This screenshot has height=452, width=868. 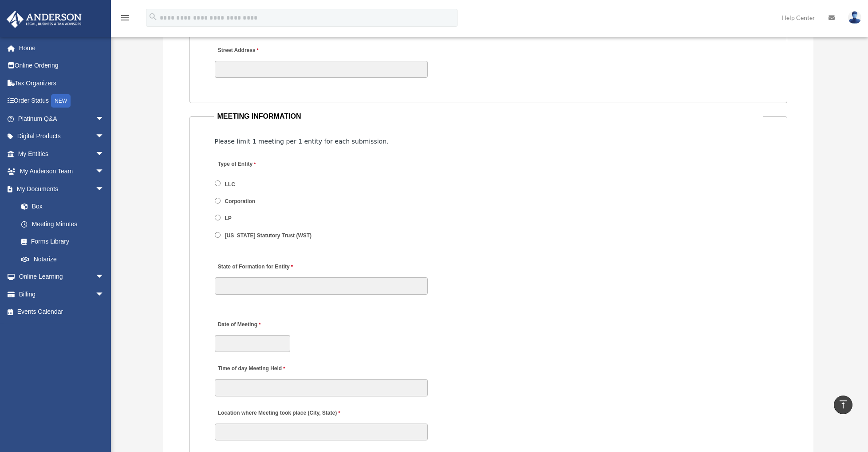 I want to click on a: Box, so click(x=65, y=206).